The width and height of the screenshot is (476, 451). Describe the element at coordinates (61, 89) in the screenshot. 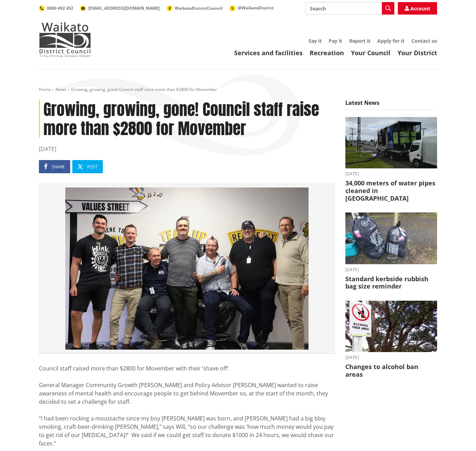

I see `a: News` at that location.